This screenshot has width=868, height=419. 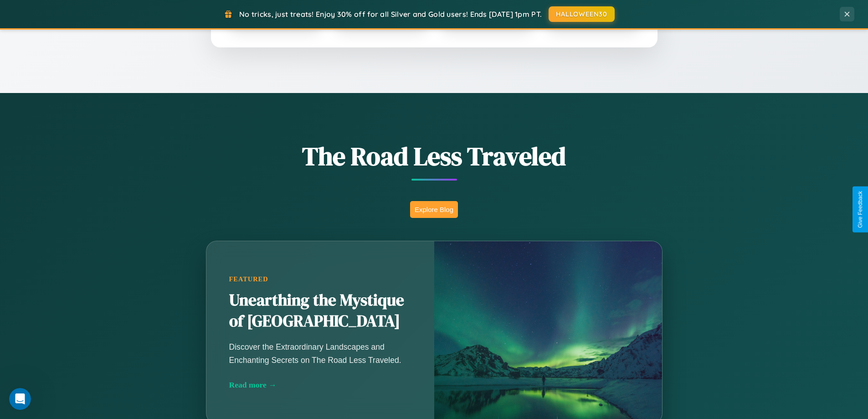 What do you see at coordinates (320, 353) in the screenshot?
I see `p: Discover the Extraordinary Landscapes and Enchanting Secrets on The Road Less Traveled.` at bounding box center [320, 353].